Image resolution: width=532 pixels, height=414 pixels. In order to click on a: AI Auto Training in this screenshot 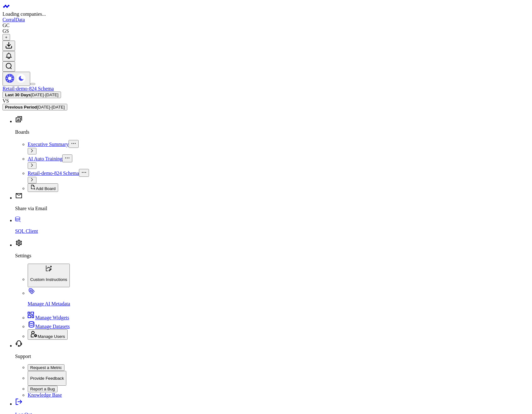, I will do `click(45, 158)`.